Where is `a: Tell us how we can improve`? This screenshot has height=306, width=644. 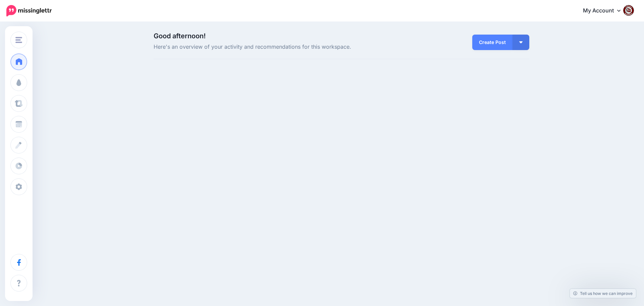
a: Tell us how we can improve is located at coordinates (603, 293).